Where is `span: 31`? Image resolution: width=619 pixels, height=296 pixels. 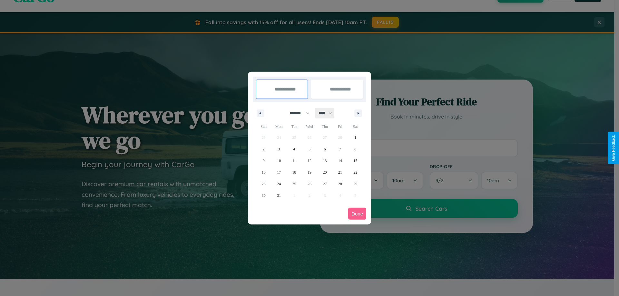
span: 31 is located at coordinates (279, 196).